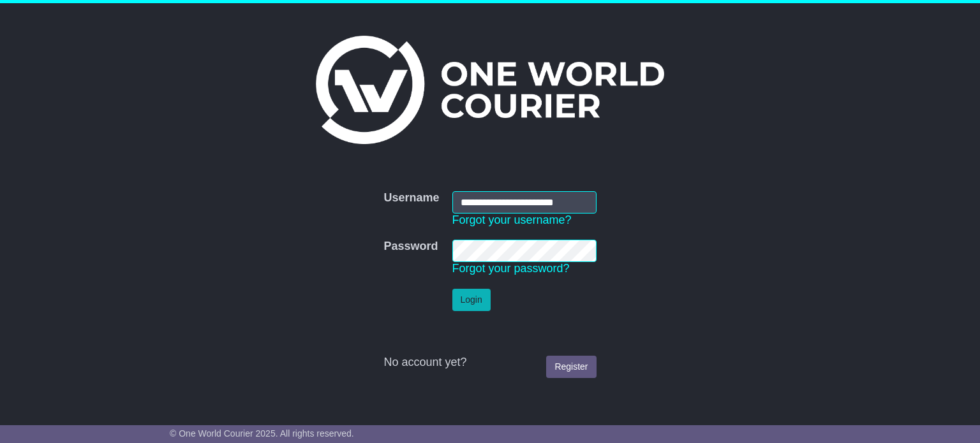 The image size is (980, 443). I want to click on a: Forgot your username?, so click(512, 221).